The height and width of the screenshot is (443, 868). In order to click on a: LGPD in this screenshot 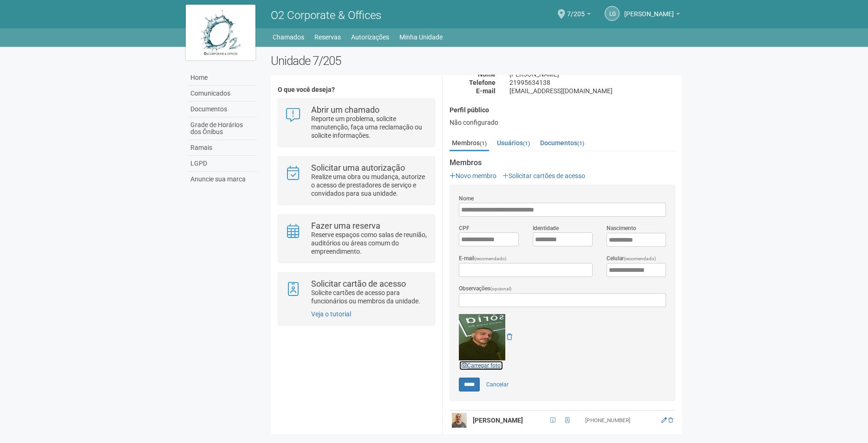, I will do `click(222, 164)`.